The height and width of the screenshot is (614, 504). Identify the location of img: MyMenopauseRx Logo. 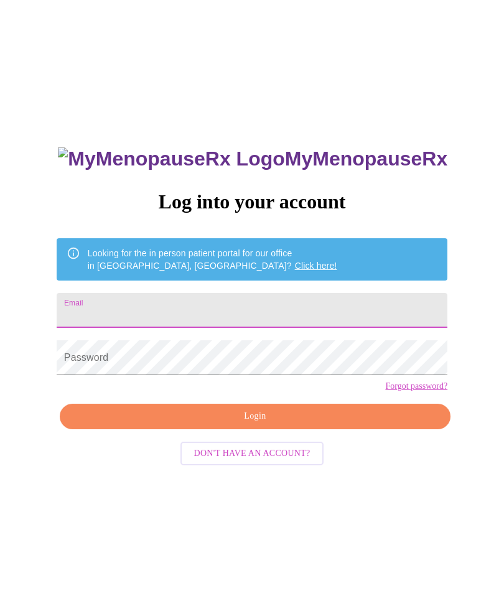
(171, 159).